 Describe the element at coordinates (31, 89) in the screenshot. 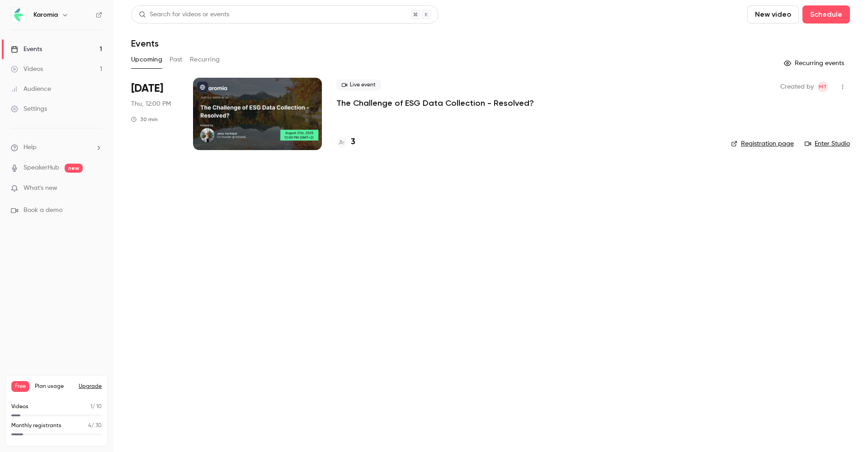

I see `div: Audience` at that location.